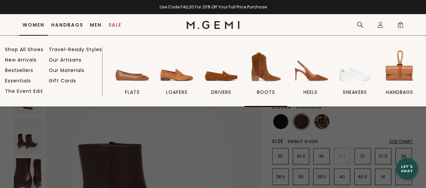 This screenshot has width=426, height=188. What do you see at coordinates (177, 67) in the screenshot?
I see `img: loafers` at bounding box center [177, 67].